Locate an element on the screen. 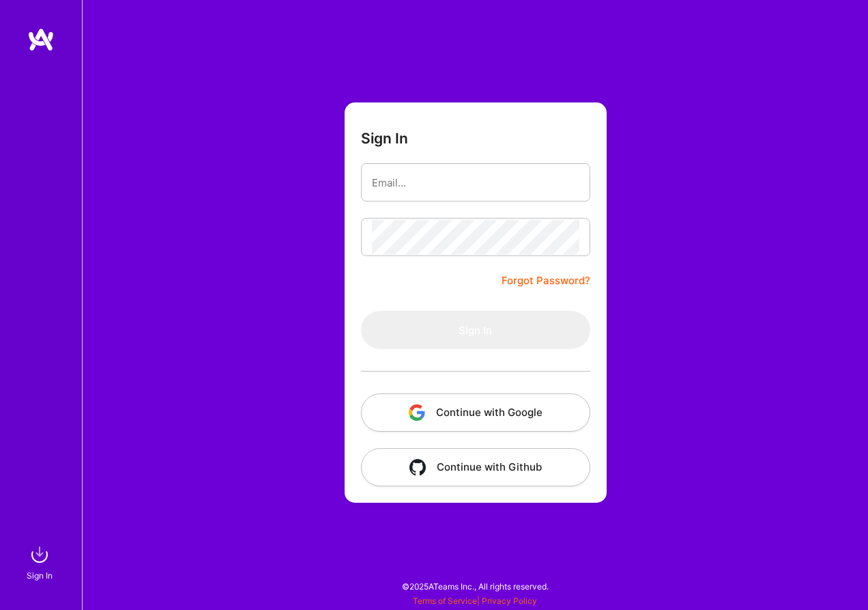 This screenshot has width=868, height=610. button: Continue with Google is located at coordinates (476, 413).